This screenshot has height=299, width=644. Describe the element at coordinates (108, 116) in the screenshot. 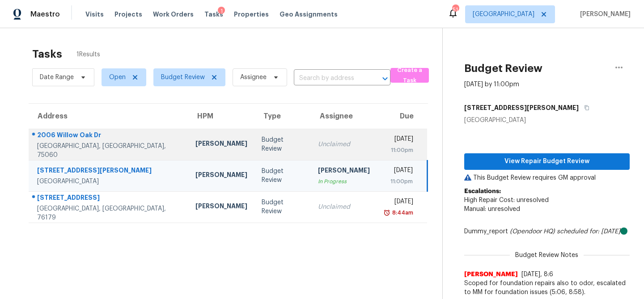

I see `th: Address` at that location.